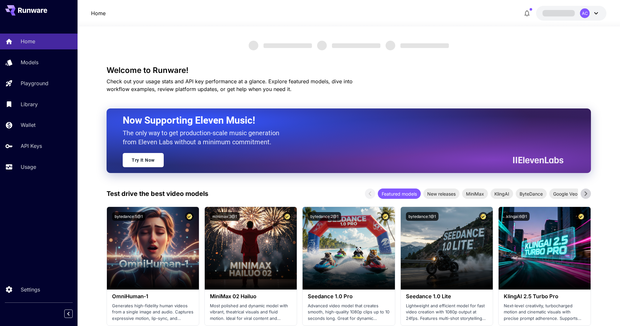  Describe the element at coordinates (502, 194) in the screenshot. I see `div: KlingAI` at that location.